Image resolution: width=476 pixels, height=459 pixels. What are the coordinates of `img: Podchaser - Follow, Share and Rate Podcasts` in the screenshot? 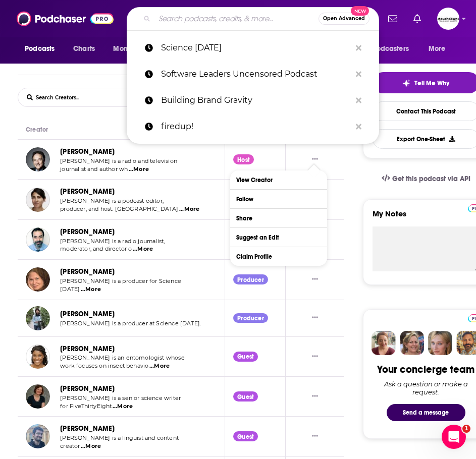 It's located at (65, 19).